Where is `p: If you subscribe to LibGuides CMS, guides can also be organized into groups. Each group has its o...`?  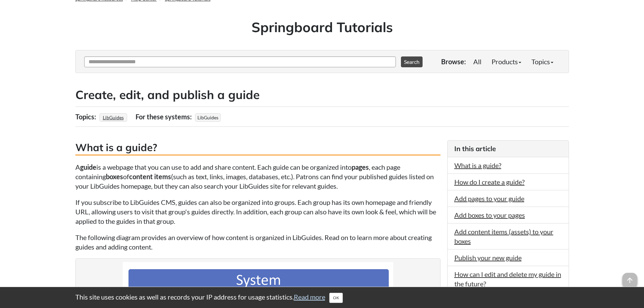 p: If you subscribe to LibGuides CMS, guides can also be organized into groups. Each group has its o... is located at coordinates (258, 211).